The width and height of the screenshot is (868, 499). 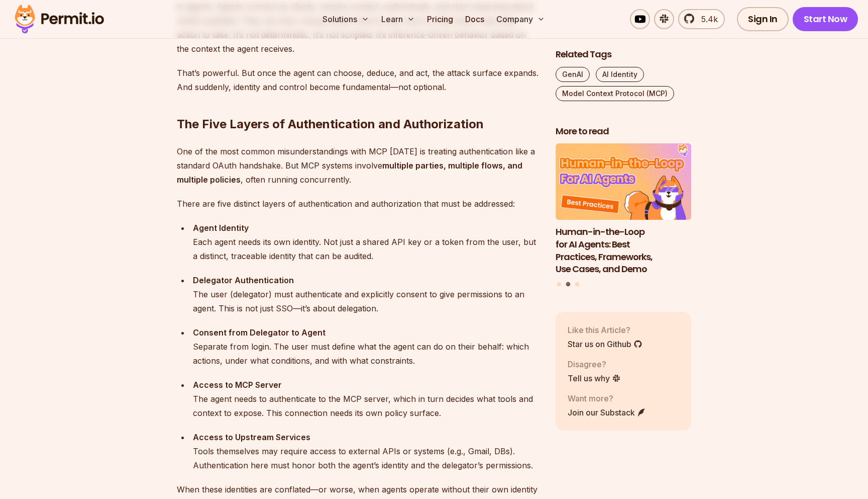 I want to click on div: The user (delegator) must authenticate and explicitly consent to give permissions to an agent. Th..., so click(x=366, y=294).